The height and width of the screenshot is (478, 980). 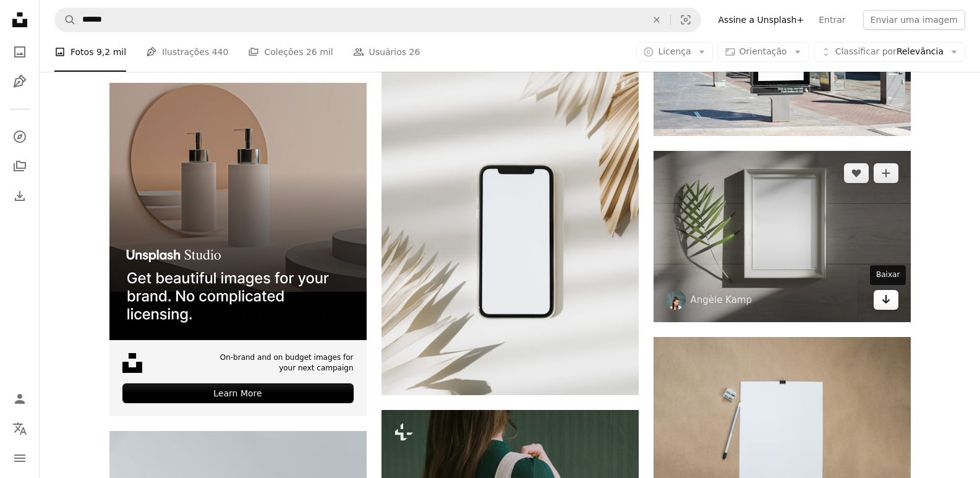 What do you see at coordinates (782, 236) in the screenshot?
I see `img: Folha verde ao lado da moldura branca` at bounding box center [782, 236].